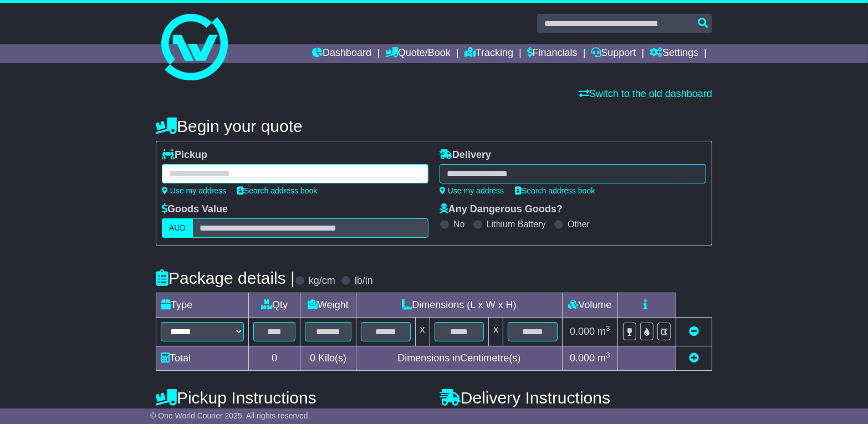  Describe the element at coordinates (576, 397) in the screenshot. I see `h4: Delivery Instructions` at that location.